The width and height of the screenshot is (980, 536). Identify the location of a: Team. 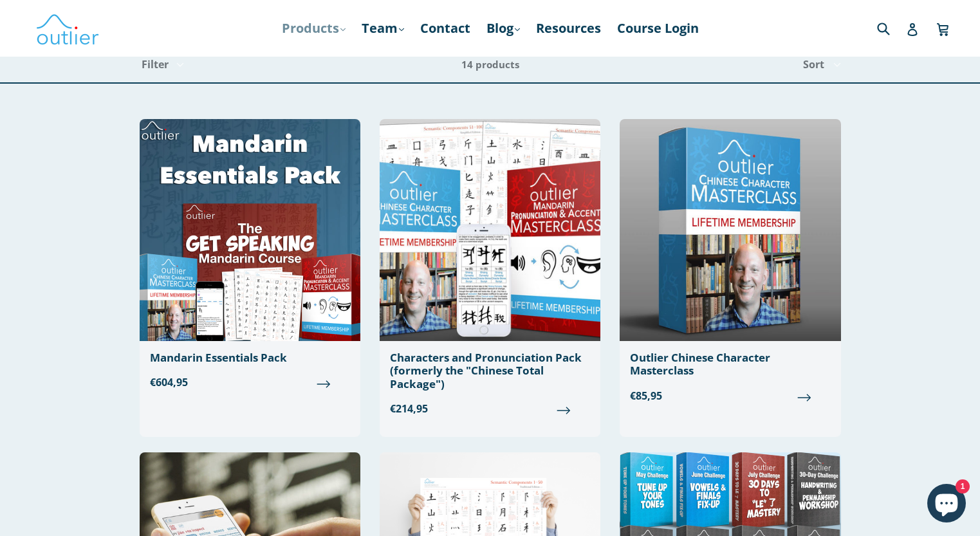
(383, 28).